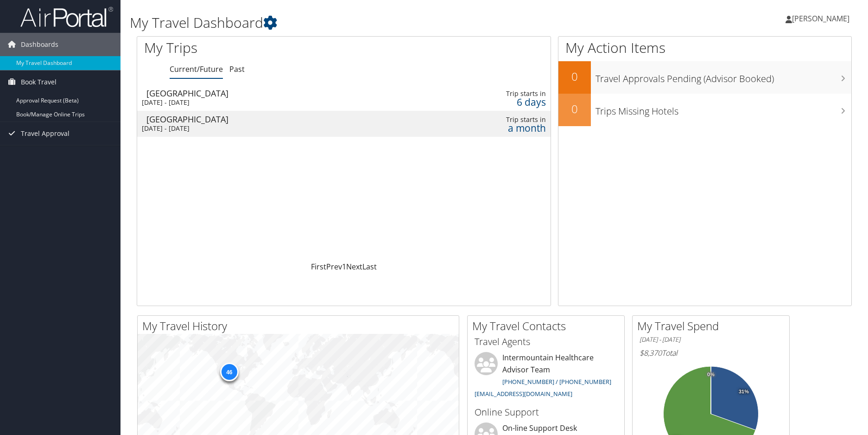 The width and height of the screenshot is (868, 435). What do you see at coordinates (334, 267) in the screenshot?
I see `a: Prev` at bounding box center [334, 267].